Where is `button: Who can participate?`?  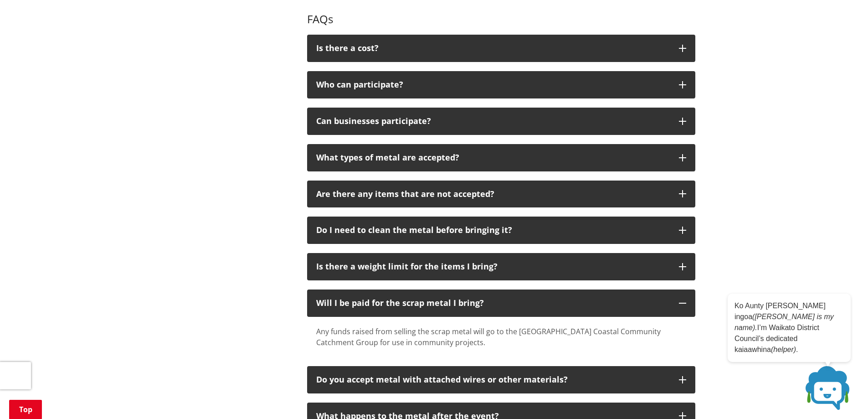
button: Who can participate? is located at coordinates (501, 85).